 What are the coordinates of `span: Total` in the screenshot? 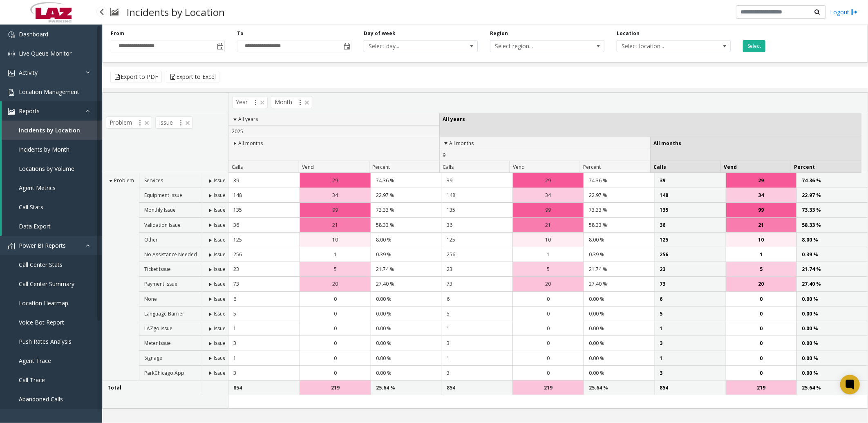 It's located at (114, 387).